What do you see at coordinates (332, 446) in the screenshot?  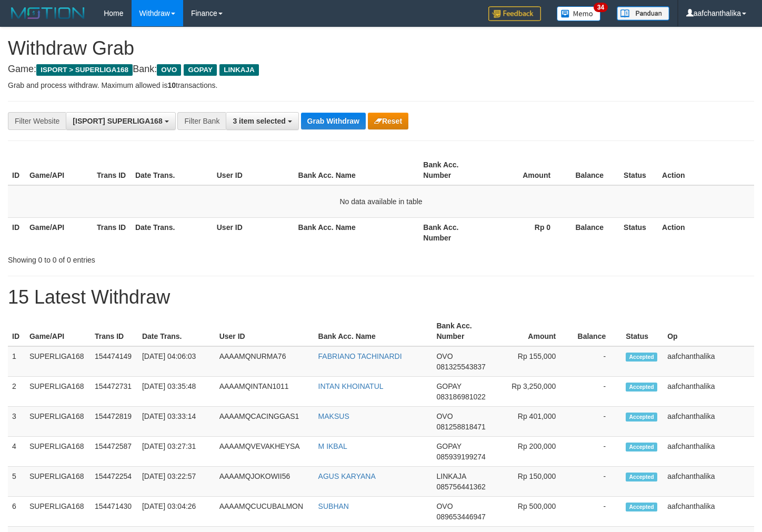 I see `a: M IKBAL` at bounding box center [332, 446].